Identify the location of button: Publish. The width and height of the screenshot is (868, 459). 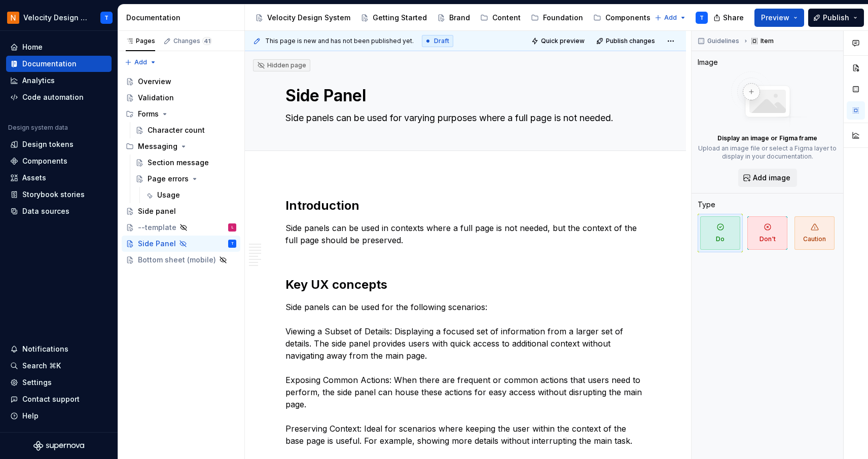
(837, 18).